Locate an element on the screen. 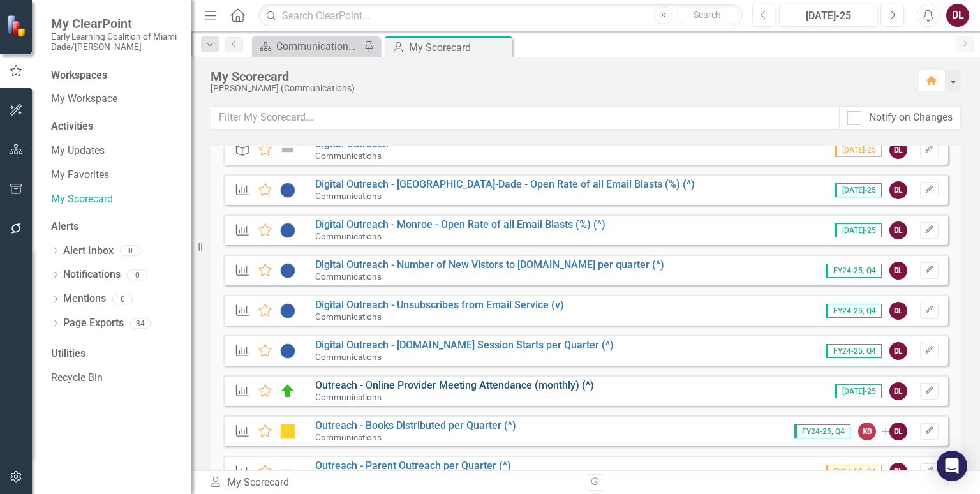 Image resolution: width=980 pixels, height=494 pixels. div: Notify on Changes is located at coordinates (910, 117).